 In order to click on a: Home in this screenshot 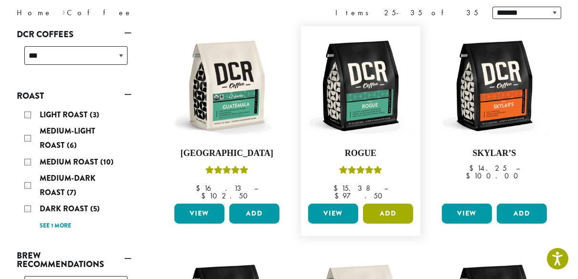, I will do `click(34, 12)`.